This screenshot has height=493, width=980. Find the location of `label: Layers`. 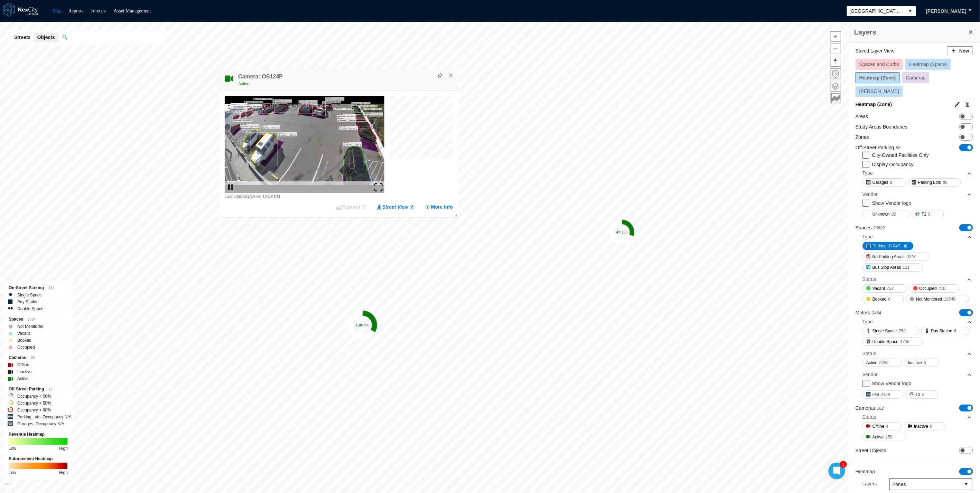

label: Layers is located at coordinates (869, 484).